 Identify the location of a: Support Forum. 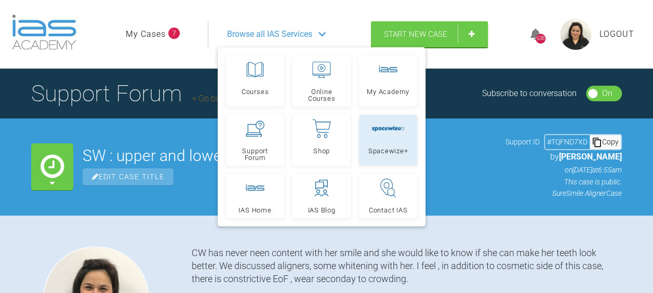
(255, 140).